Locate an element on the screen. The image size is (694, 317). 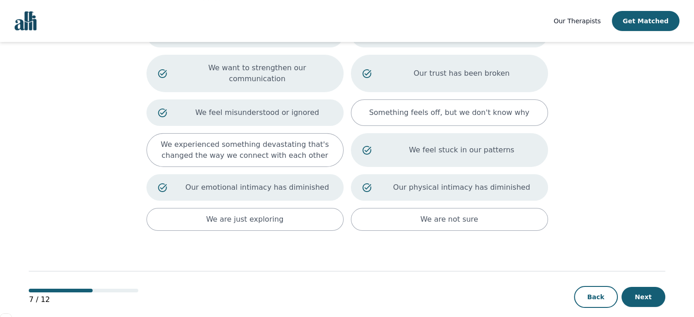
p: We are just exploring is located at coordinates (245, 219).